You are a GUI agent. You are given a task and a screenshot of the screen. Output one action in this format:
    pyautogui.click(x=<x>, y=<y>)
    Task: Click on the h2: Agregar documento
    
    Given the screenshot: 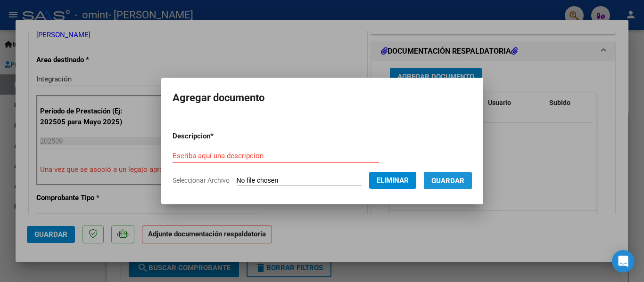 What is the action you would take?
    pyautogui.click(x=322, y=98)
    